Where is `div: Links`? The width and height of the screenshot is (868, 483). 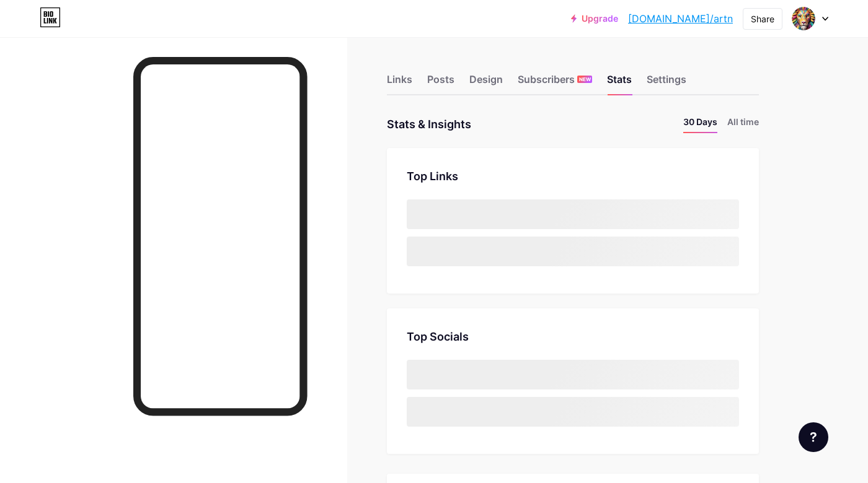 div: Links is located at coordinates (399, 83).